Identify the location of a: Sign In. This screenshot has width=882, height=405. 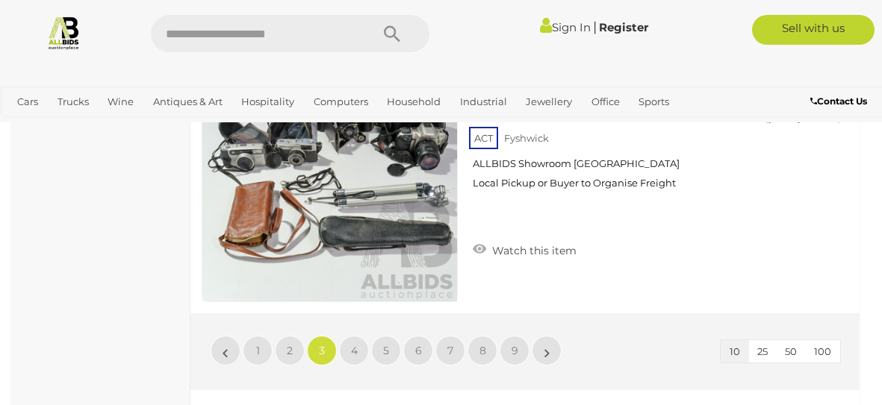
(565, 27).